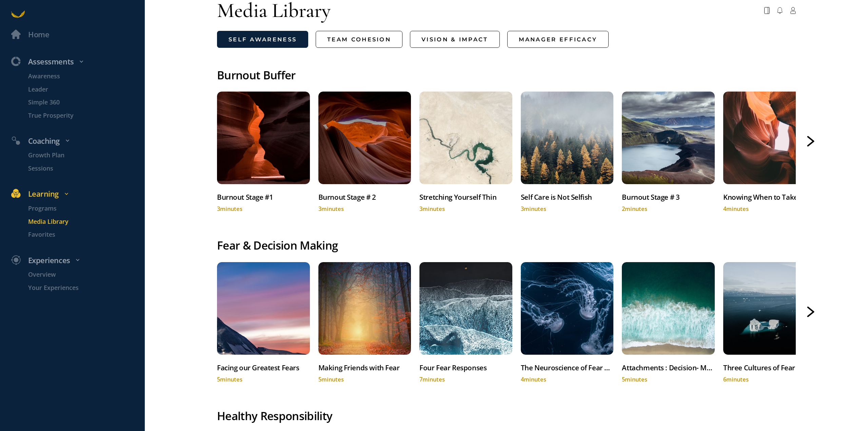 The image size is (868, 431). Describe the element at coordinates (770, 368) in the screenshot. I see `div: Three Cultures of Fear` at that location.